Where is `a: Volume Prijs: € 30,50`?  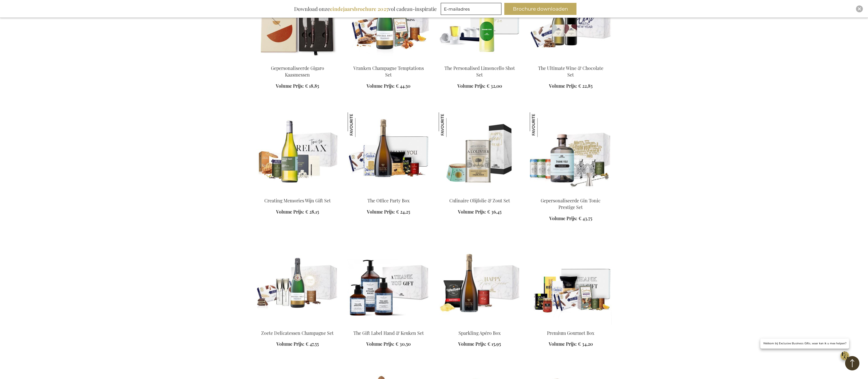
a: Volume Prijs: € 30,50 is located at coordinates (388, 343).